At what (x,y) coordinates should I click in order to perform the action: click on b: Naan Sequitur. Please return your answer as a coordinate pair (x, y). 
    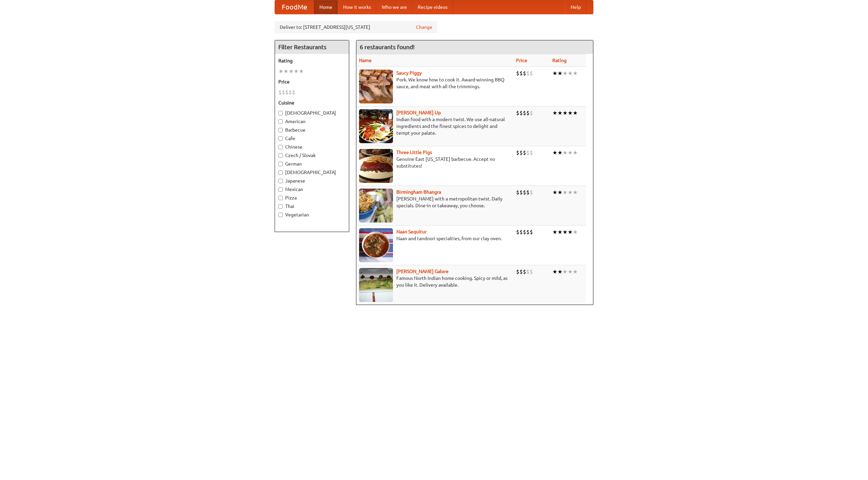
    Looking at the image, I should click on (411, 232).